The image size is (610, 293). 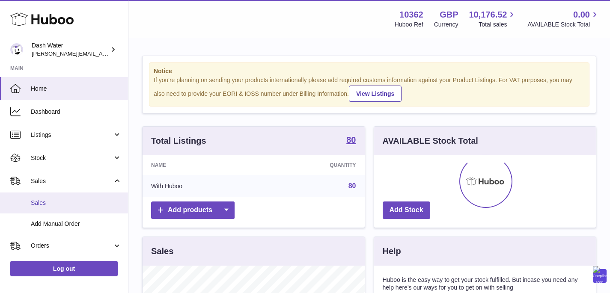 I want to click on a: 10,176.52 Total sales, so click(x=493, y=19).